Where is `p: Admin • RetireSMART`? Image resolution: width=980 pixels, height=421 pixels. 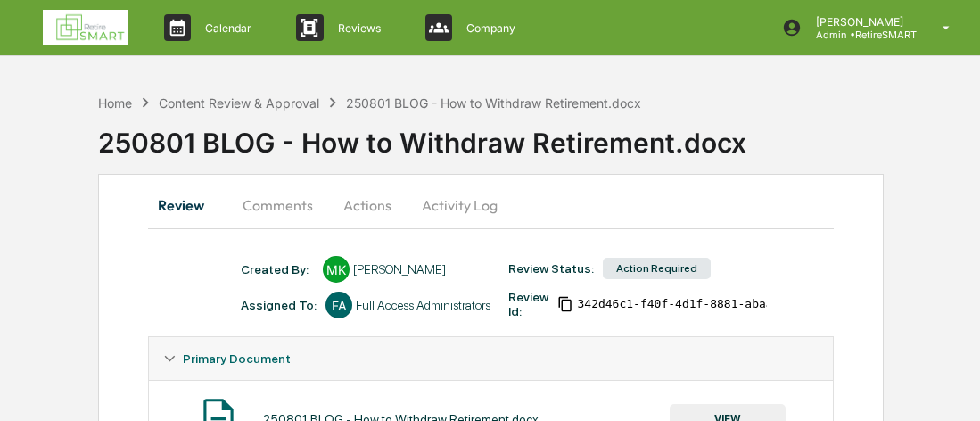
p: Admin • RetireSMART is located at coordinates (859, 35).